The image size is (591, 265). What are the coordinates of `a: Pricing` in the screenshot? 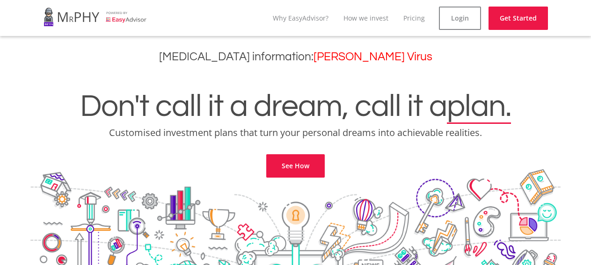 It's located at (414, 18).